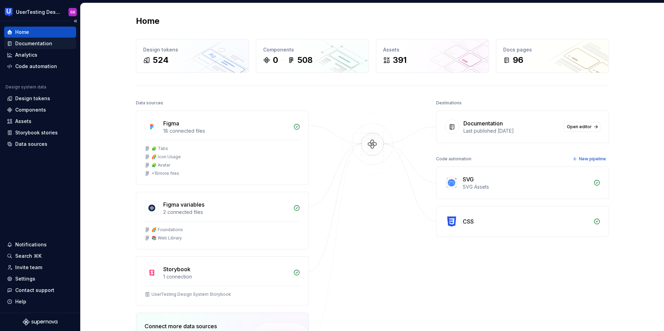 The height and width of the screenshot is (331, 664). Describe the element at coordinates (171, 123) in the screenshot. I see `div: Figma` at that location.